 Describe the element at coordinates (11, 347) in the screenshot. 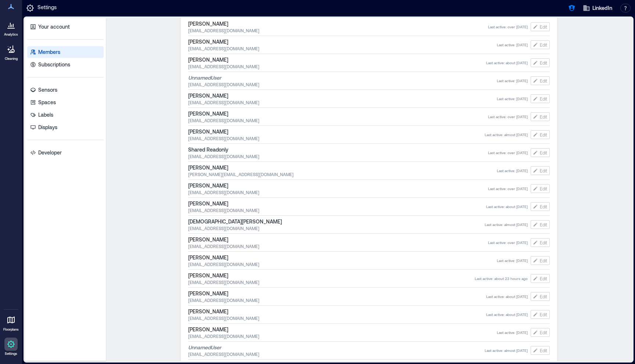

I see `a: Settings` at that location.